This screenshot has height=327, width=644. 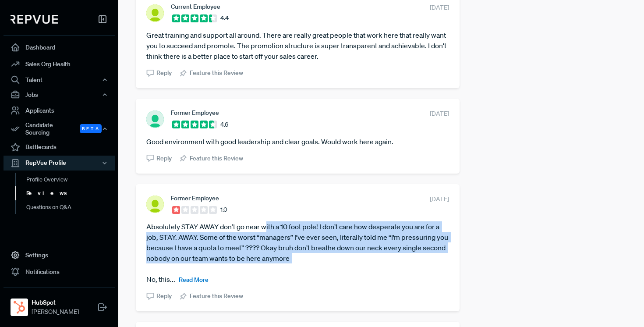 What do you see at coordinates (71, 193) in the screenshot?
I see `a: Reviews` at bounding box center [71, 193].